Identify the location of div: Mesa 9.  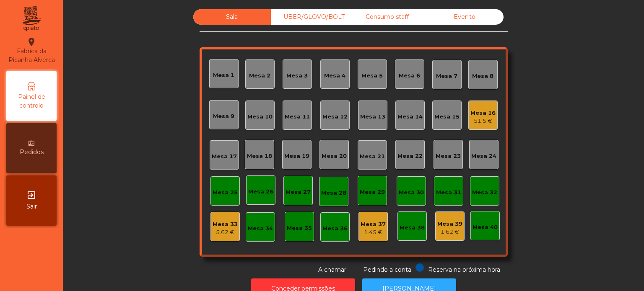
(223, 117).